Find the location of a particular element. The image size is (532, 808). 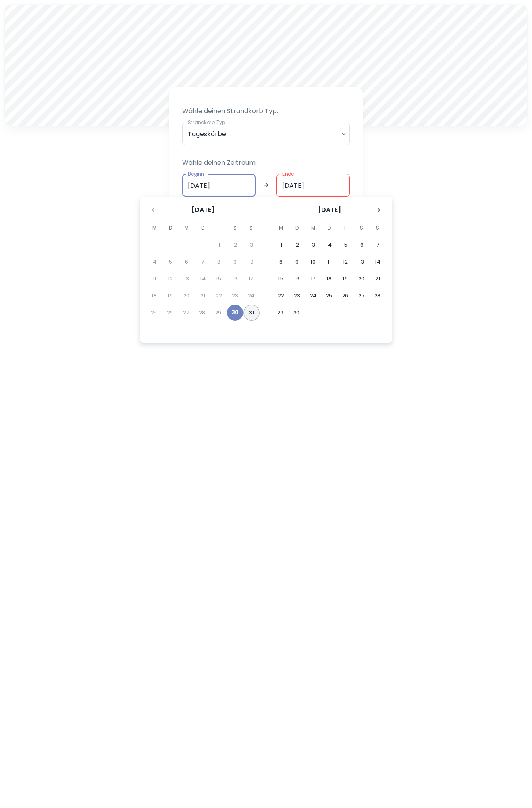

button: 5 is located at coordinates (346, 245).